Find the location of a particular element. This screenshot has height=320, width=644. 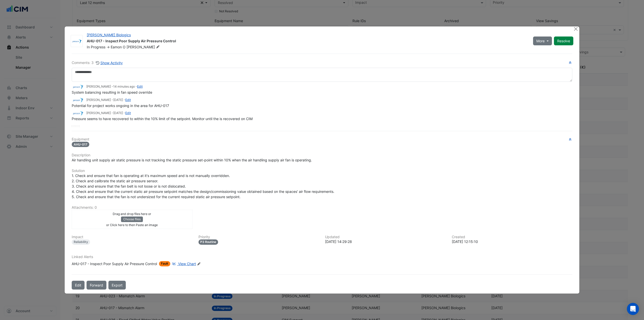

button: More is located at coordinates (543, 41).